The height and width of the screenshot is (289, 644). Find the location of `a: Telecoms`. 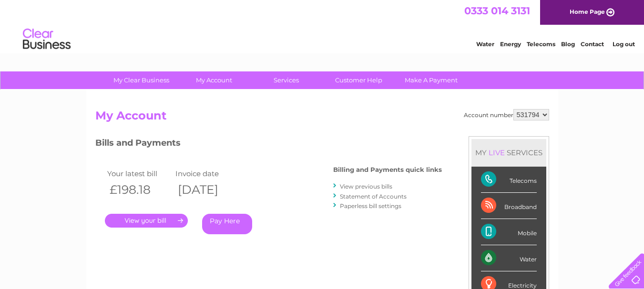

a: Telecoms is located at coordinates (541, 44).